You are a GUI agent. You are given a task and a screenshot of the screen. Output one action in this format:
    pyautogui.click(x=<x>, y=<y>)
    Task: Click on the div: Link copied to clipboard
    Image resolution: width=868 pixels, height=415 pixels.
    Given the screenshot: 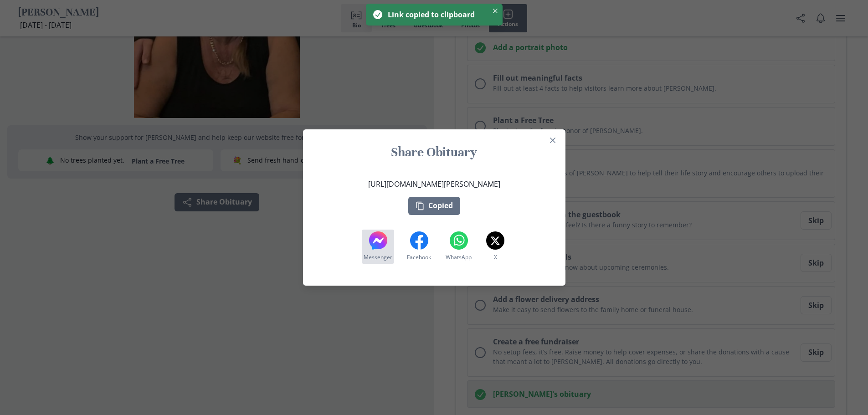 What is the action you would take?
    pyautogui.click(x=436, y=15)
    